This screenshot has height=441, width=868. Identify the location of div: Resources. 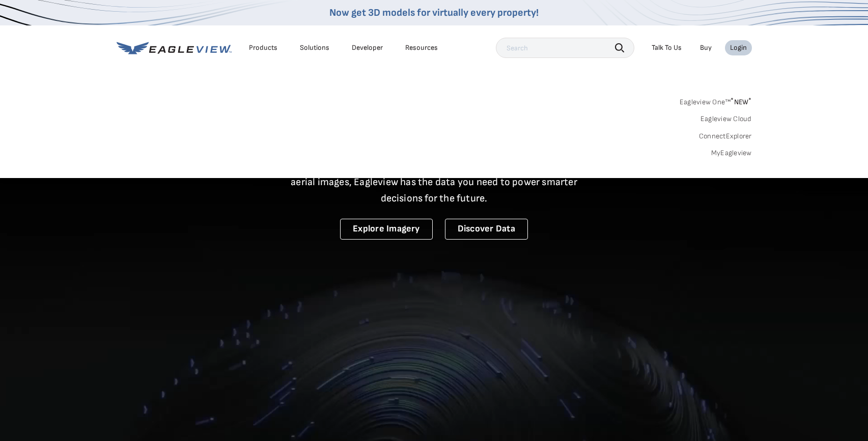
(422, 48).